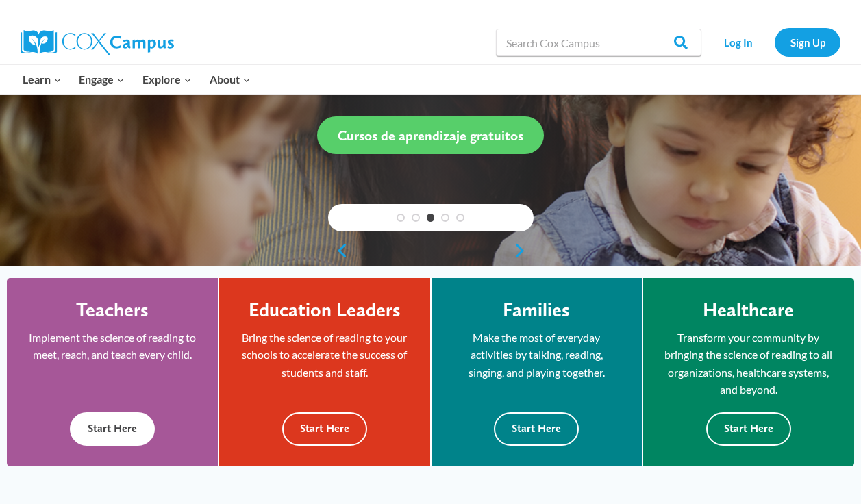 This screenshot has height=504, width=861. I want to click on p: Implement the science of reading to meet, reach, and teach every child., so click(112, 345).